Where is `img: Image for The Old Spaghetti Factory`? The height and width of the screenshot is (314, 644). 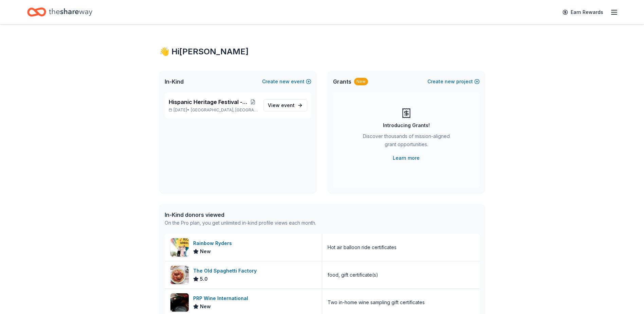 img: Image for The Old Spaghetti Factory is located at coordinates (180, 275).